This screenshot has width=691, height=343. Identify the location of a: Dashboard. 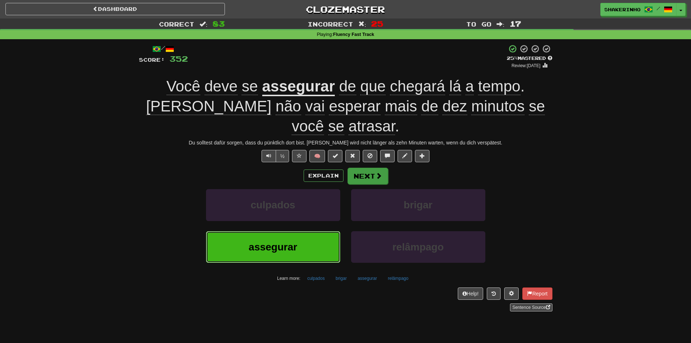
(115, 9).